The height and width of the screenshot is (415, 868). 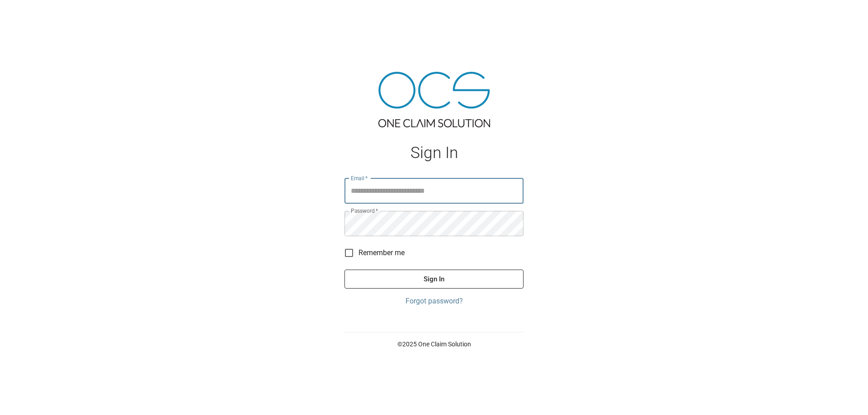 What do you see at coordinates (29, 14) in the screenshot?
I see `img: ocs-logo-white-transparent.png` at bounding box center [29, 14].